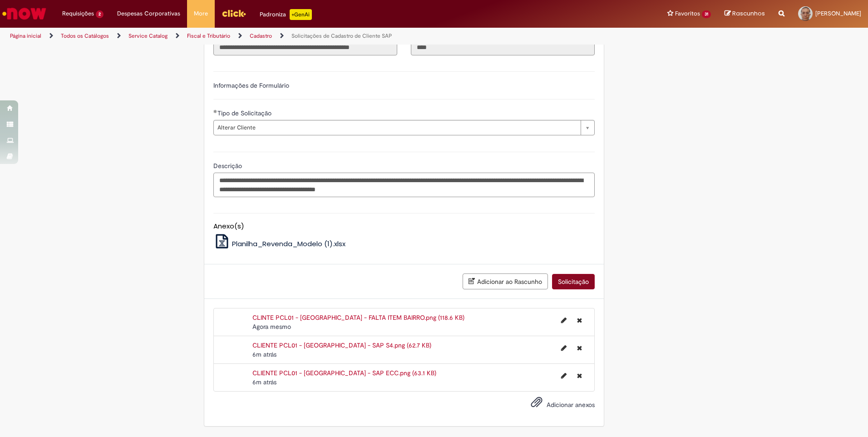 The height and width of the screenshot is (437, 868). Describe the element at coordinates (201, 14) in the screenshot. I see `span: More` at that location.